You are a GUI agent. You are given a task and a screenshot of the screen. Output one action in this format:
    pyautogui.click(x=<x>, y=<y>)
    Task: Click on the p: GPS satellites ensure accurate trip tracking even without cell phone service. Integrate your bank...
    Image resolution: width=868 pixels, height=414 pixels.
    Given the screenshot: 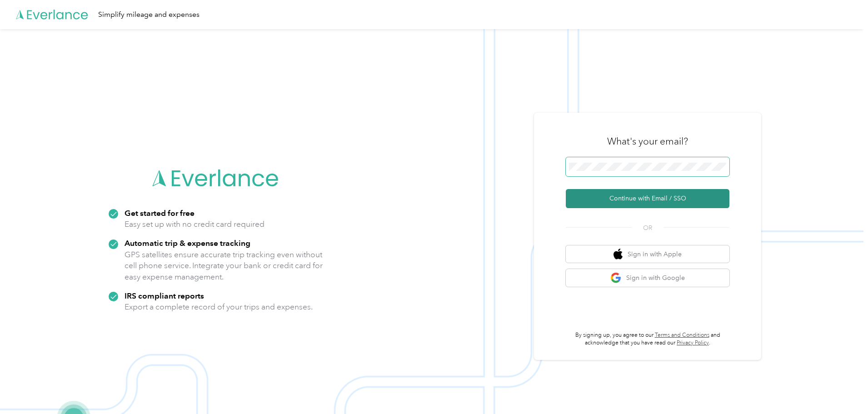 What is the action you would take?
    pyautogui.click(x=224, y=266)
    